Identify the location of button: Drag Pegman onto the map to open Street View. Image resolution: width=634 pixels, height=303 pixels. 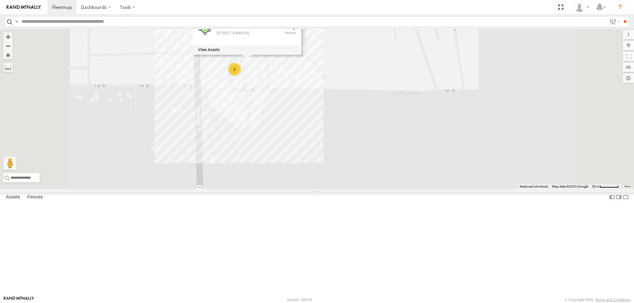
(10, 163).